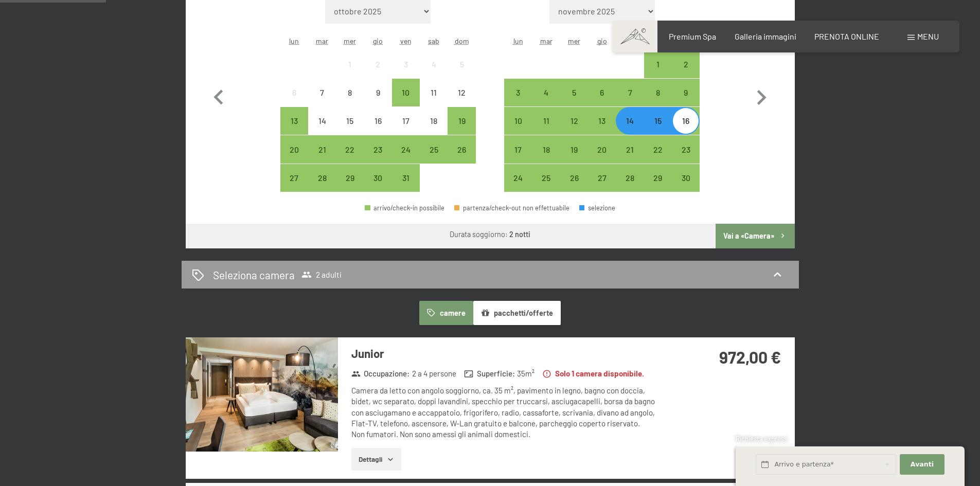 Image resolution: width=980 pixels, height=486 pixels. What do you see at coordinates (546, 102) in the screenshot?
I see `div: 4` at bounding box center [546, 102].